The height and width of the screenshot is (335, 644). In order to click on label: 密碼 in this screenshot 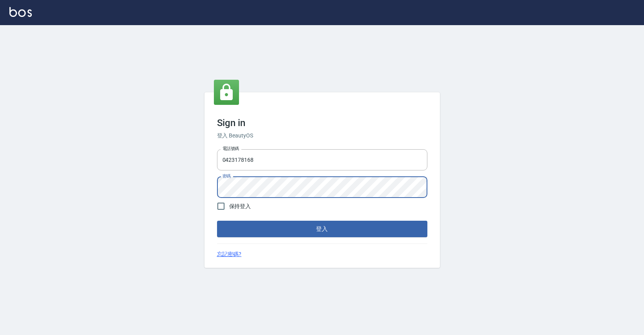, I will do `click(226, 176)`.